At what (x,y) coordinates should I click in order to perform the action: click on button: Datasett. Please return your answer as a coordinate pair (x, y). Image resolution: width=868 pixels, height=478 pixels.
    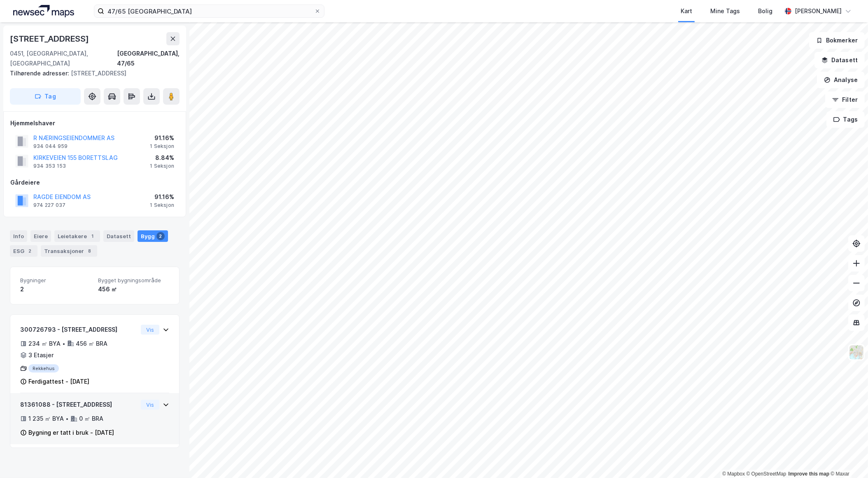
    Looking at the image, I should click on (840, 60).